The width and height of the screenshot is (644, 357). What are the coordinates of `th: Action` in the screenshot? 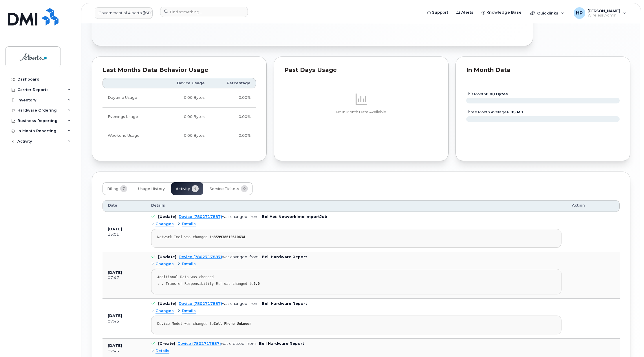 It's located at (593, 206).